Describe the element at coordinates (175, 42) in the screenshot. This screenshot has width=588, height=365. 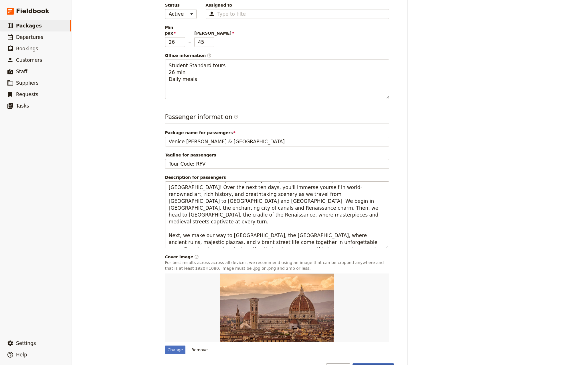
I see `input: Min pax` at that location.